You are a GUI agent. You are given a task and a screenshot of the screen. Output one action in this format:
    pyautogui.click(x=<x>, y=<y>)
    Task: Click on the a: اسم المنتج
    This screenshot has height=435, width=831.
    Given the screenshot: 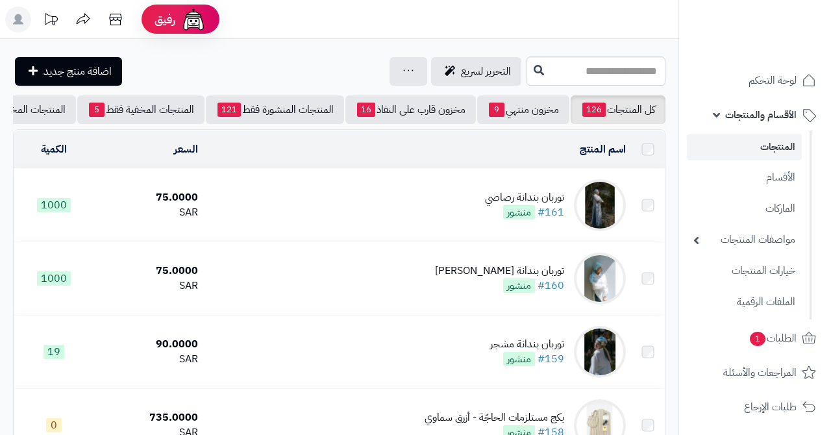 What is the action you would take?
    pyautogui.click(x=602, y=149)
    